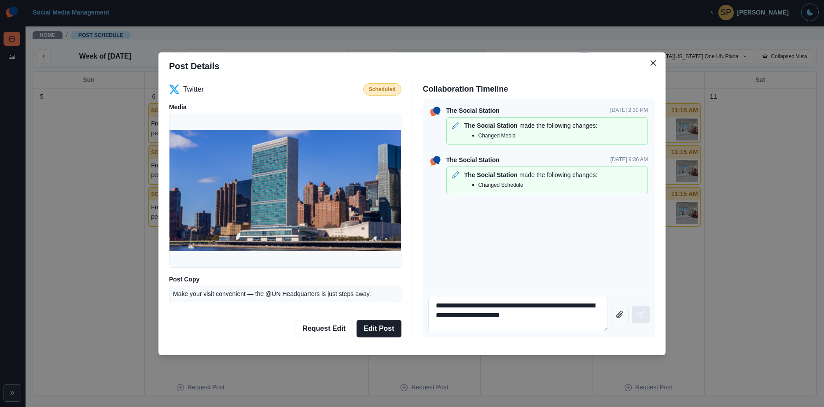 Image resolution: width=824 pixels, height=407 pixels. I want to click on p: Scheduled, so click(382, 89).